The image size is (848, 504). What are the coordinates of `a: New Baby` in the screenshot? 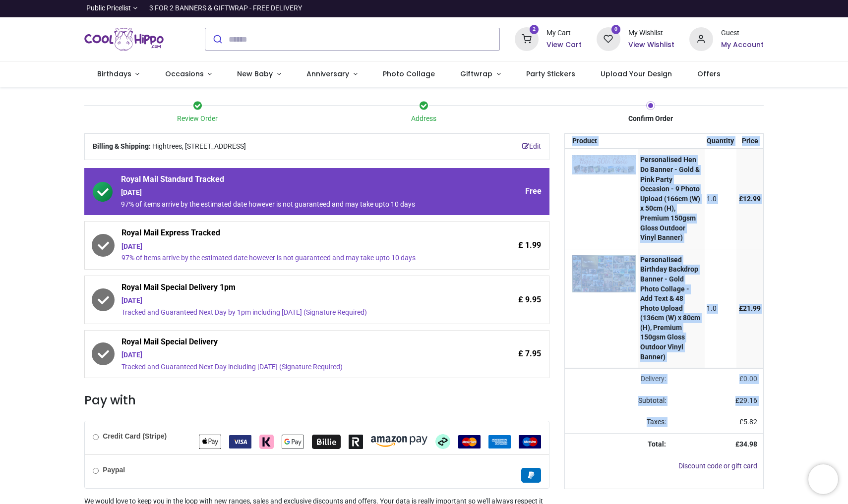 It's located at (259, 74).